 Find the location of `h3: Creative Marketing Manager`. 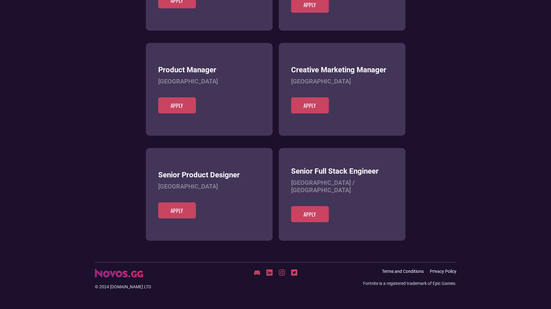

h3: Creative Marketing Manager is located at coordinates (342, 70).